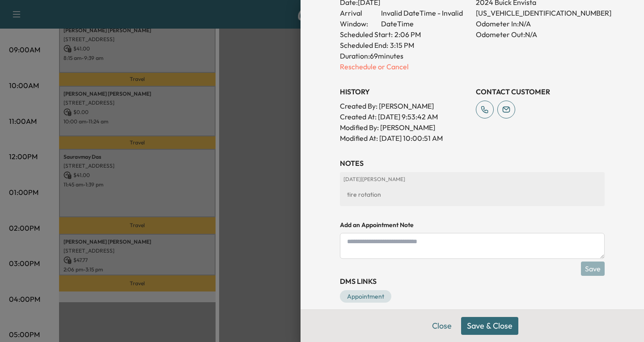 The height and width of the screenshot is (342, 644). Describe the element at coordinates (472, 281) in the screenshot. I see `h3: DMS Links` at that location.